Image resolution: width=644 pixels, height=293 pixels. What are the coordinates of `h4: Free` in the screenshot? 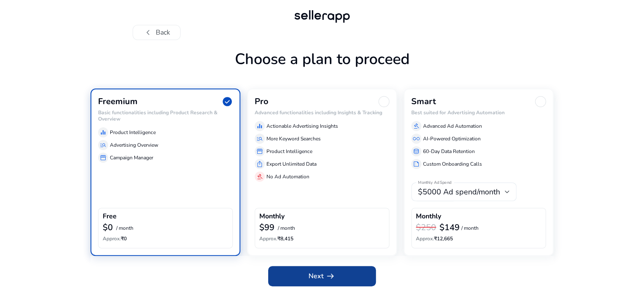 It's located at (109, 217).